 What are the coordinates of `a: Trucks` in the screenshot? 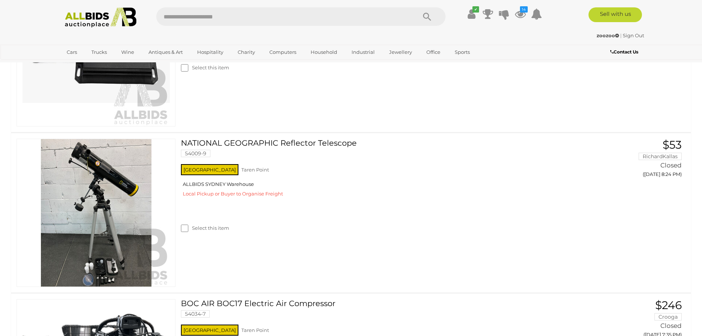 It's located at (99, 52).